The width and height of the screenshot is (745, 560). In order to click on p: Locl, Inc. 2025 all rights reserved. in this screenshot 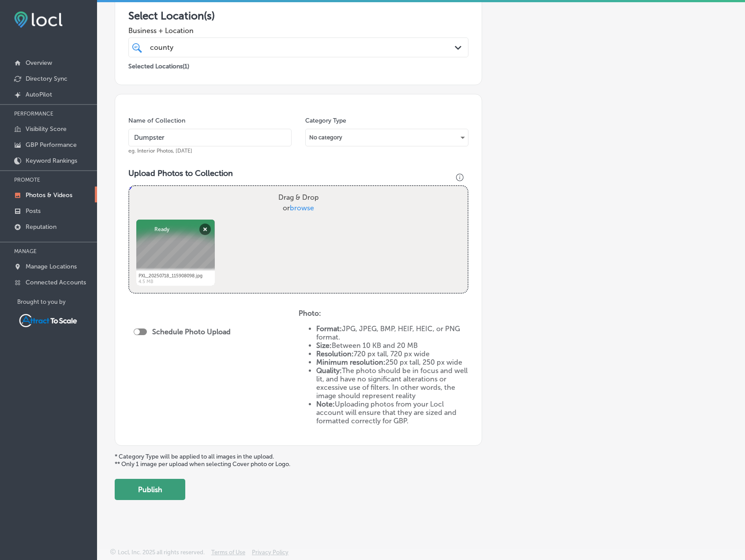, I will do `click(161, 552)`.